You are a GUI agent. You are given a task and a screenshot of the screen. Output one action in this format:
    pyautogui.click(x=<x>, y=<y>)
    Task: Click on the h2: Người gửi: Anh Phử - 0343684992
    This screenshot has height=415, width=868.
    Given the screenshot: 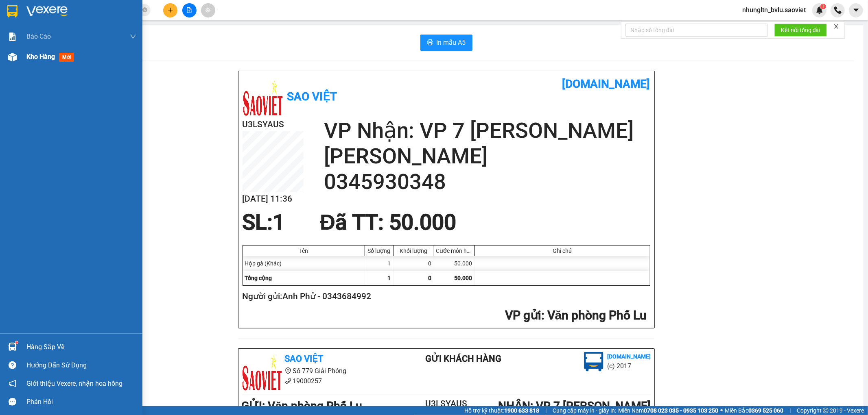 What is the action you would take?
    pyautogui.click(x=445, y=296)
    